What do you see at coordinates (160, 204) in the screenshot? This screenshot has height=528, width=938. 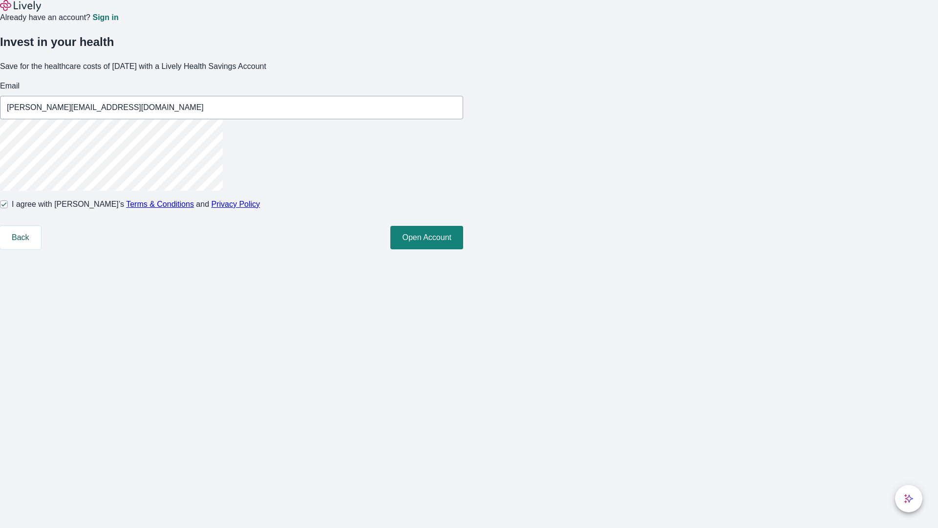 I see `a: Terms & Conditions` at bounding box center [160, 204].